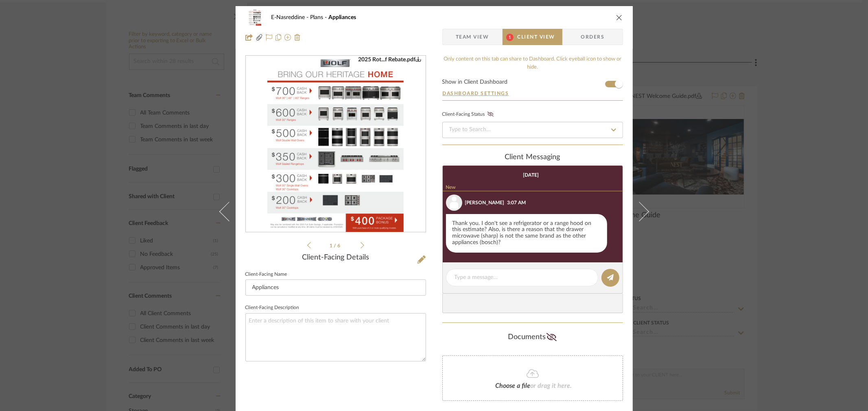 This screenshot has height=411, width=868. What do you see at coordinates (291, 17) in the screenshot?
I see `span: E-Nasreddine` at bounding box center [291, 17].